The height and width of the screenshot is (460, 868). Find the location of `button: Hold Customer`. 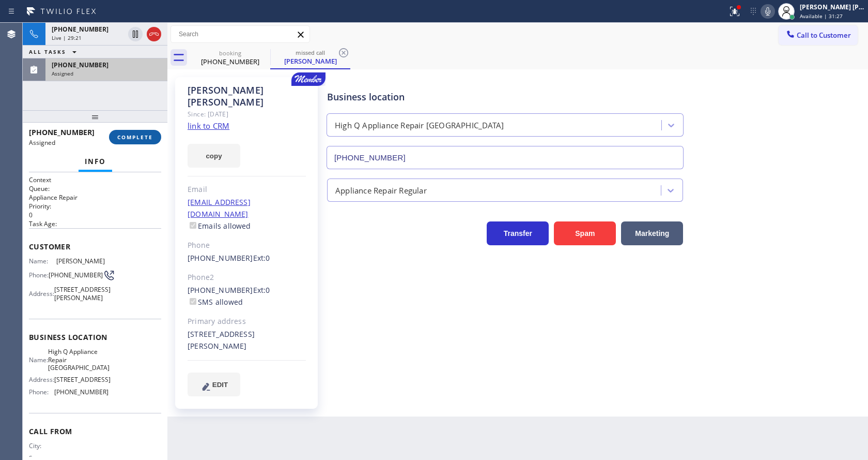

button: Hold Customer is located at coordinates (135, 34).